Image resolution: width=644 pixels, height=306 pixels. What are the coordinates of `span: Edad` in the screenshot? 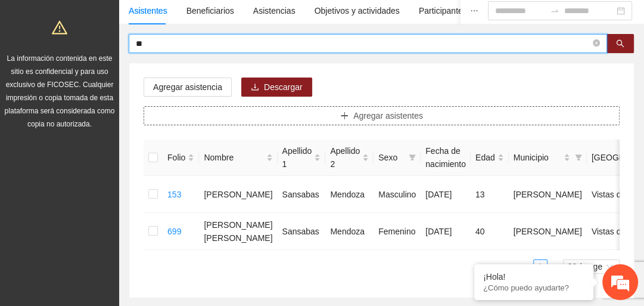 It's located at (485, 157).